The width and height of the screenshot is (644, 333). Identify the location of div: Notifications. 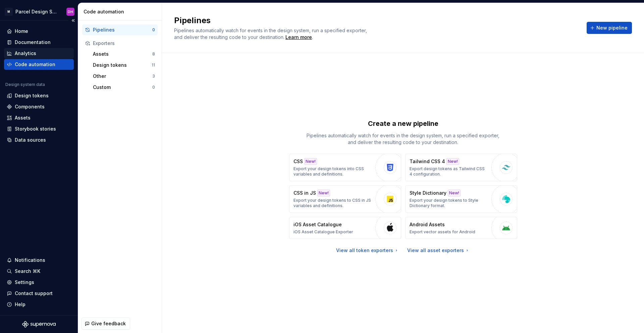
(30, 260).